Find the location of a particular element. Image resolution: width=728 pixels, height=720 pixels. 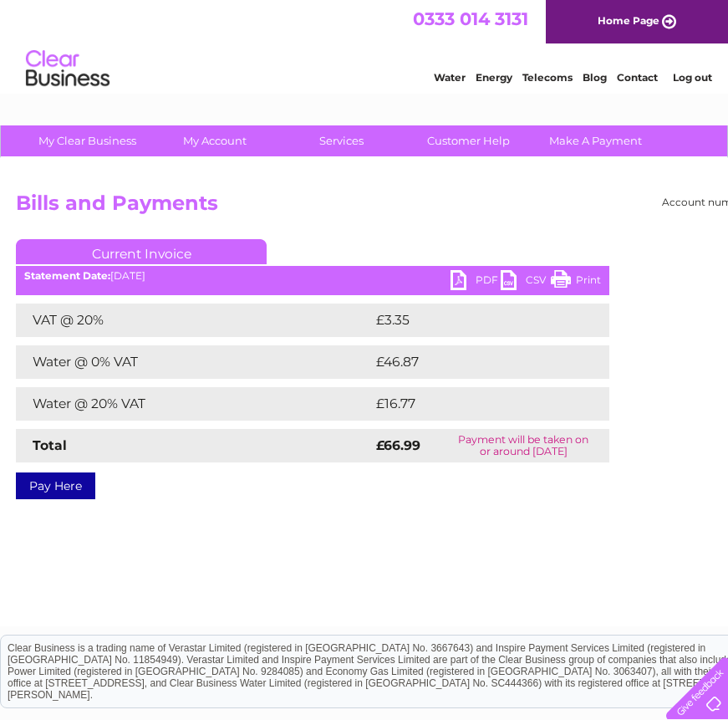

a: PDF is located at coordinates (476, 282).